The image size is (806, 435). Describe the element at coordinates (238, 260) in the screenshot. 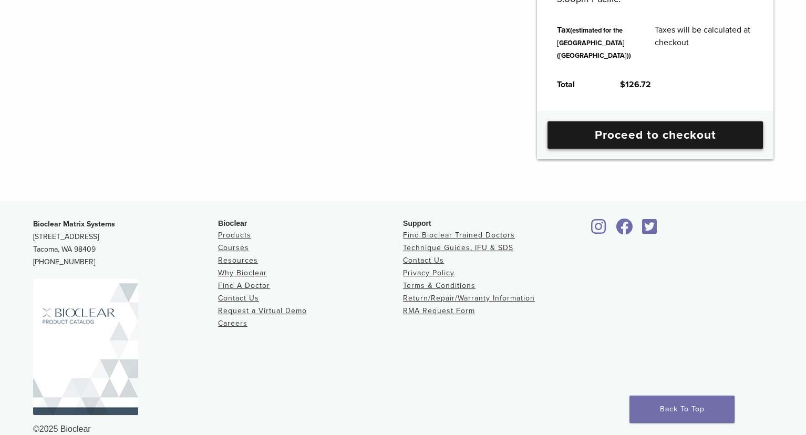

I see `a: Resources` at that location.